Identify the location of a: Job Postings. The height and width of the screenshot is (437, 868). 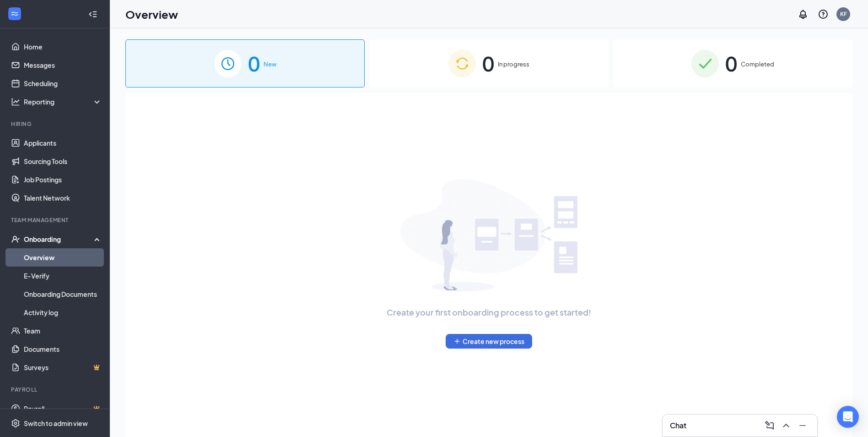
(63, 180).